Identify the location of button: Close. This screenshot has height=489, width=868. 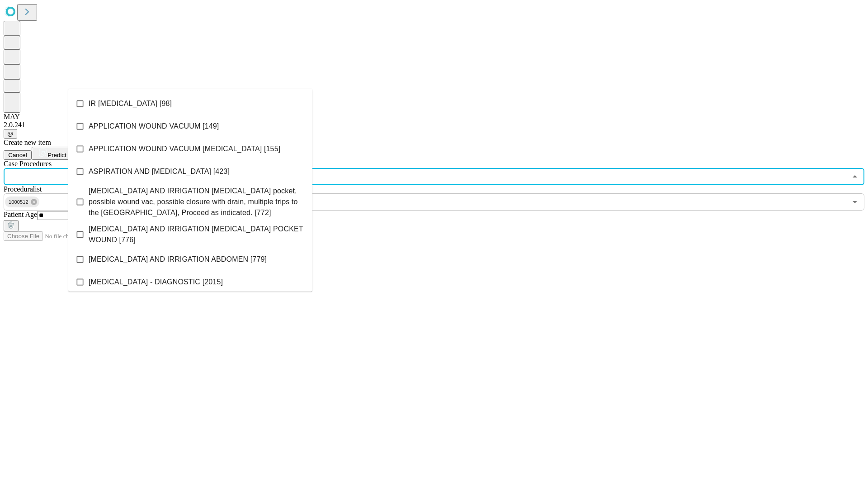
(856, 177).